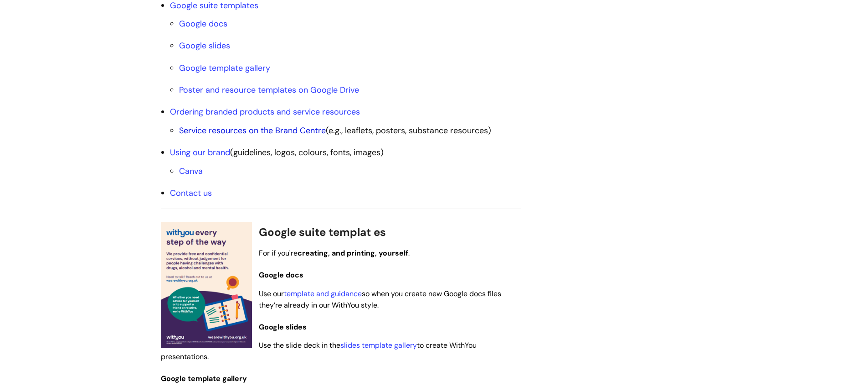 The width and height of the screenshot is (868, 392). What do you see at coordinates (191, 193) in the screenshot?
I see `a: Contact us` at bounding box center [191, 193].